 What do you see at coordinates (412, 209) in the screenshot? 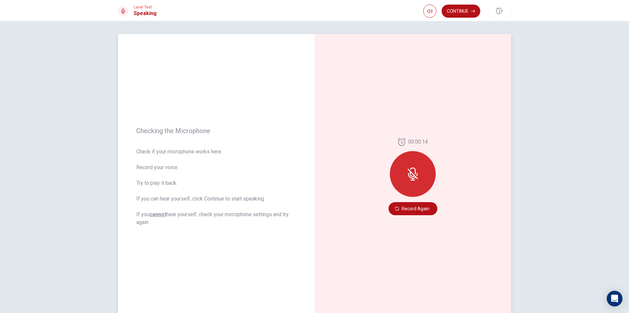
I see `button: Record Again` at bounding box center [412, 209].